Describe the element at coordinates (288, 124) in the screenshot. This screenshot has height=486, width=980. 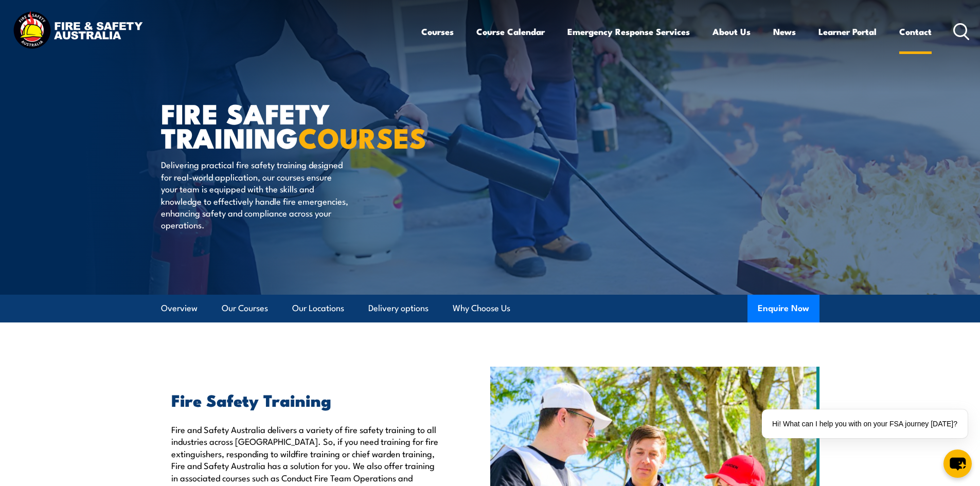
I see `h1: FIRE SAFETY TRAINING` at that location.